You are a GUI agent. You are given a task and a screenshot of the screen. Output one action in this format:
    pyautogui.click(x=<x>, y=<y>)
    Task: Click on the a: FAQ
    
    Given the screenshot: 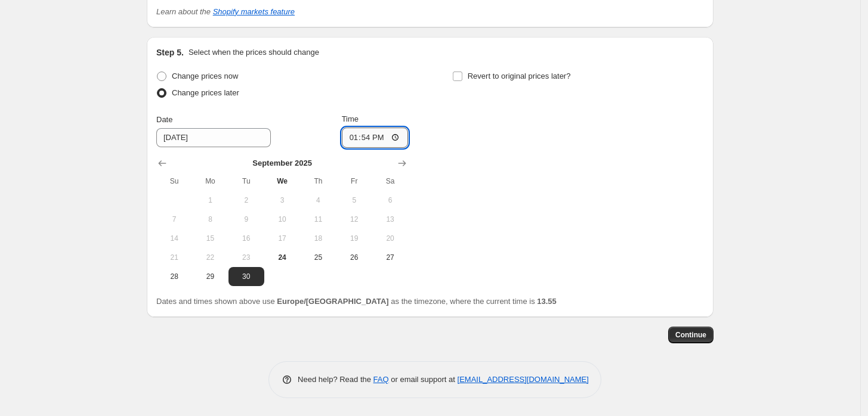 What is the action you would take?
    pyautogui.click(x=381, y=379)
    